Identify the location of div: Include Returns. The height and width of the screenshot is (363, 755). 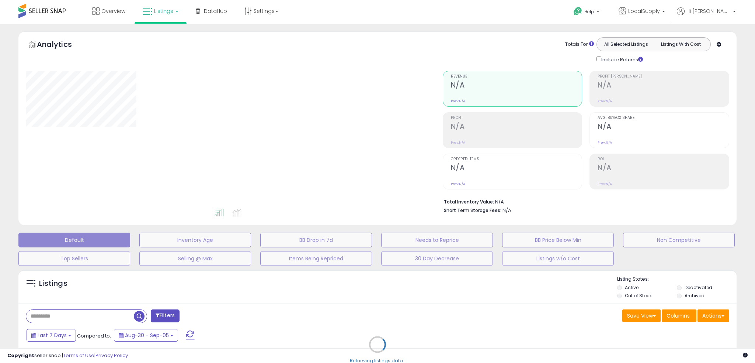
(621, 59).